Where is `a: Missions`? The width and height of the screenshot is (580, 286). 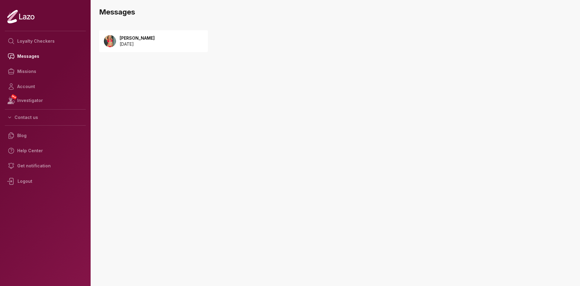
a: Missions is located at coordinates (45, 71).